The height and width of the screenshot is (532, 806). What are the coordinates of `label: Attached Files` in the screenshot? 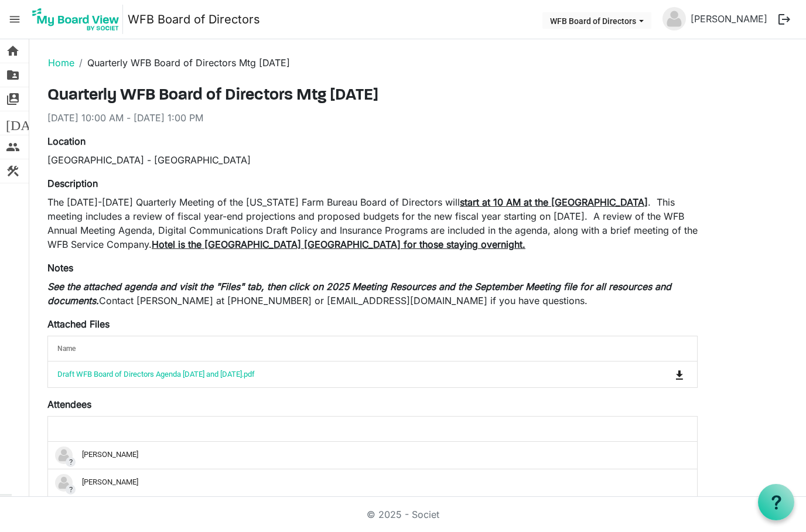 It's located at (79, 324).